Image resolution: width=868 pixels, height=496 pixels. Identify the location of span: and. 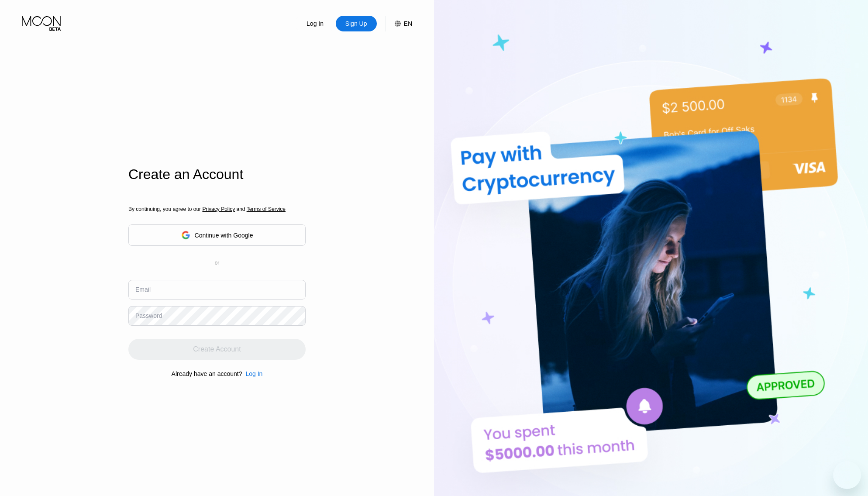
(241, 209).